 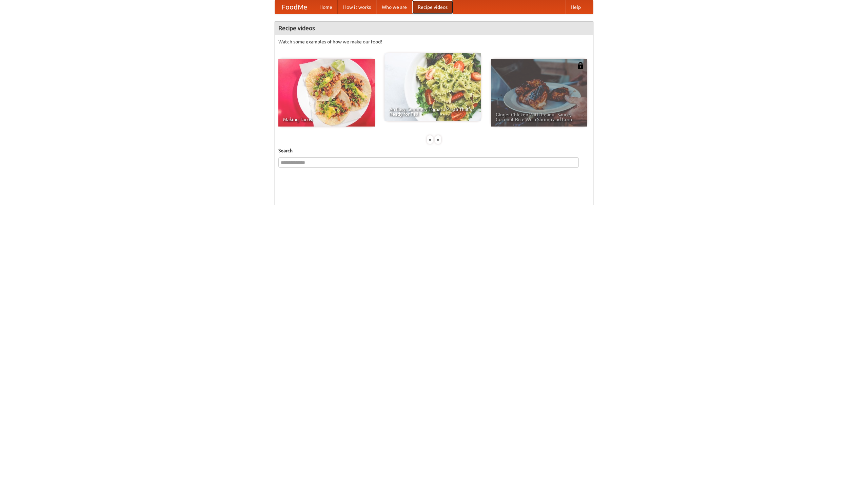 I want to click on span: An Easy, Summery Tomato Pasta That's Ready for Fall, so click(x=433, y=112).